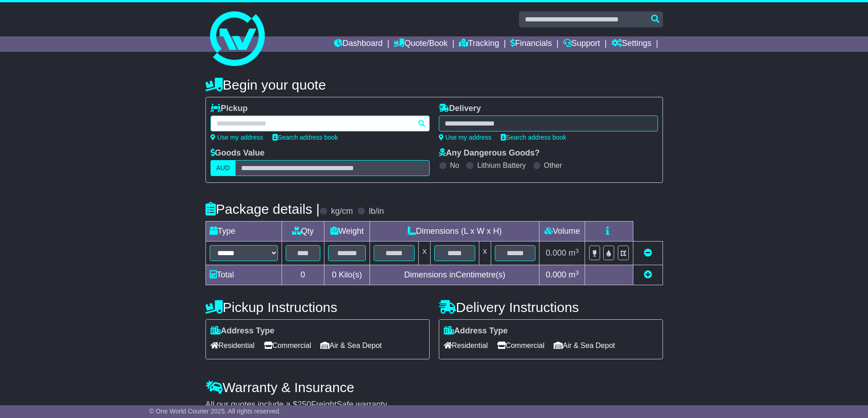  I want to click on label: AUD, so click(223, 168).